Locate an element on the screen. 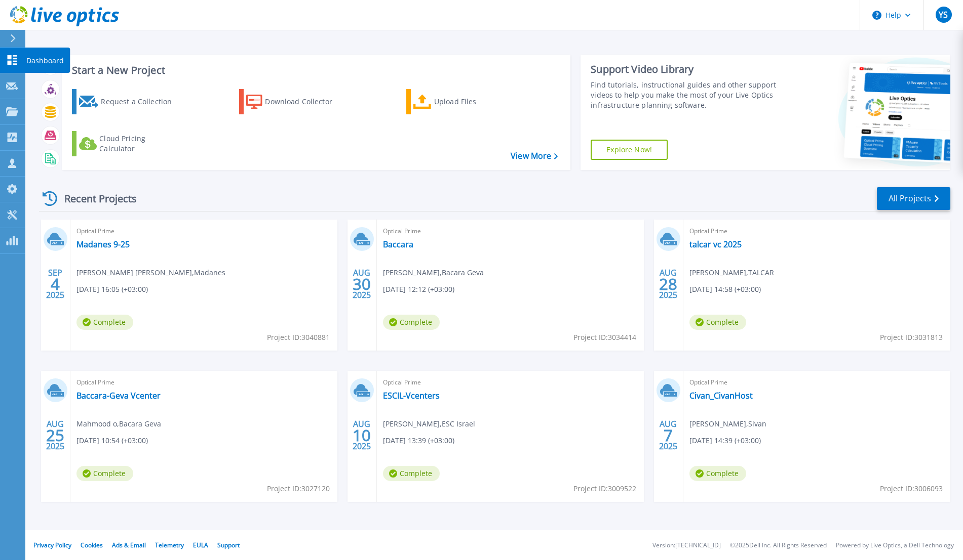 This screenshot has height=560, width=963. p: Dashboard is located at coordinates (45, 61).